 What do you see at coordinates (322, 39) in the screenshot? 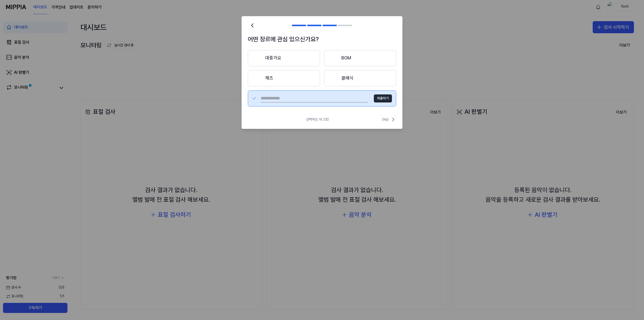
I see `h1: 어떤 장르에 관심 있으신가요?` at bounding box center [322, 39].